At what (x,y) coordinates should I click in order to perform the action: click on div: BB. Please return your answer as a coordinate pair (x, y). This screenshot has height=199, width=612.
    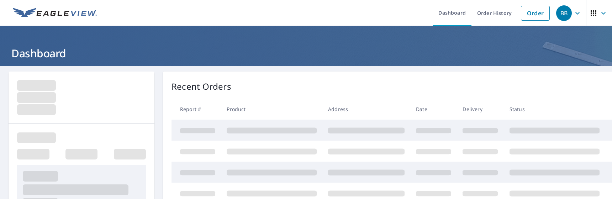
    Looking at the image, I should click on (564, 13).